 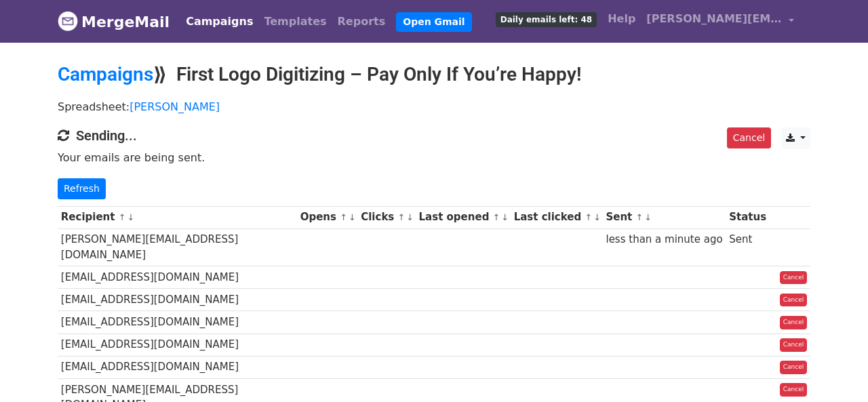 What do you see at coordinates (434, 157) in the screenshot?
I see `p: Your emails are being sent.` at bounding box center [434, 157].